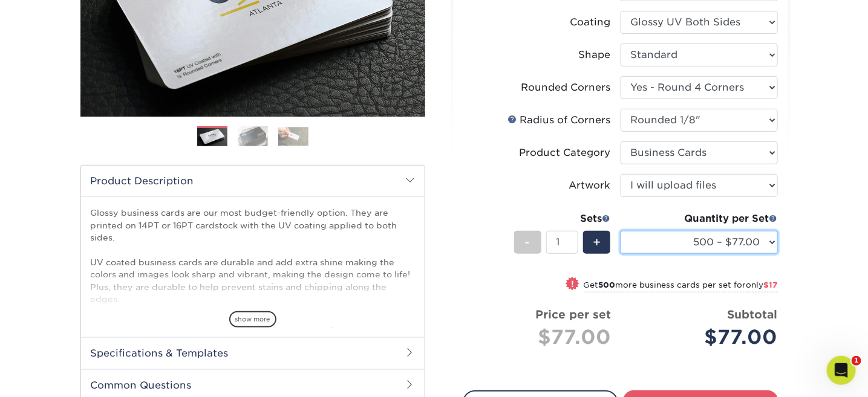 This screenshot has height=397, width=868. What do you see at coordinates (560, 120) in the screenshot?
I see `div: Radius of Corners` at bounding box center [560, 120].